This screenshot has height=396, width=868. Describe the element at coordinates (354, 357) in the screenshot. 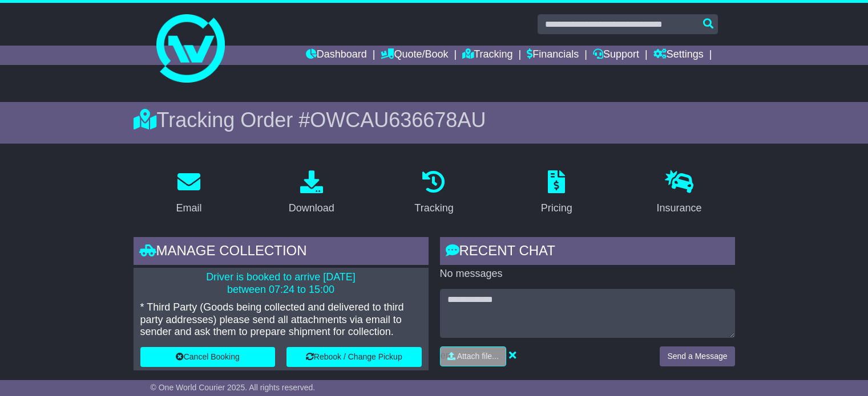

I see `button: Rebook / Change Pickup` at that location.